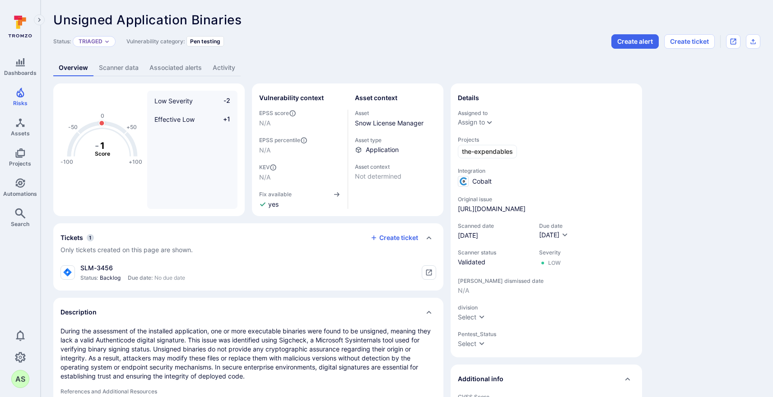  What do you see at coordinates (102, 116) in the screenshot?
I see `text: 0` at bounding box center [102, 116].